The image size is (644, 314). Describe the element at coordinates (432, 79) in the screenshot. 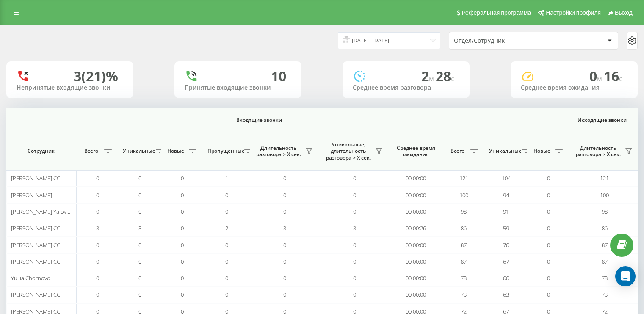

I see `span: м` at that location.